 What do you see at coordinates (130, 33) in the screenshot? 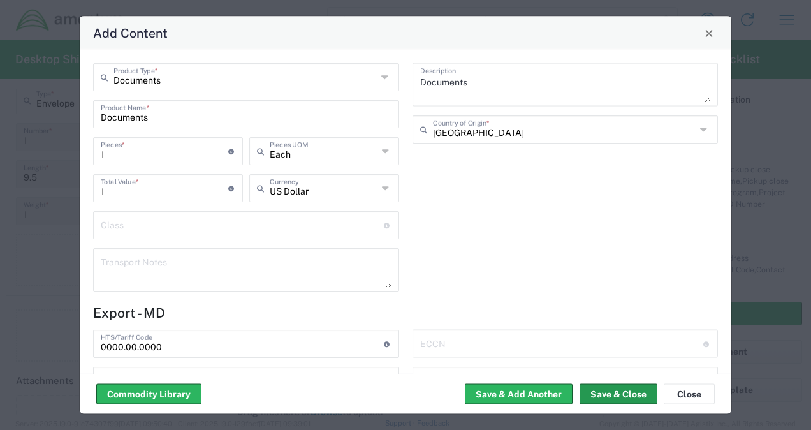
I see `h4: Add Content` at bounding box center [130, 33].